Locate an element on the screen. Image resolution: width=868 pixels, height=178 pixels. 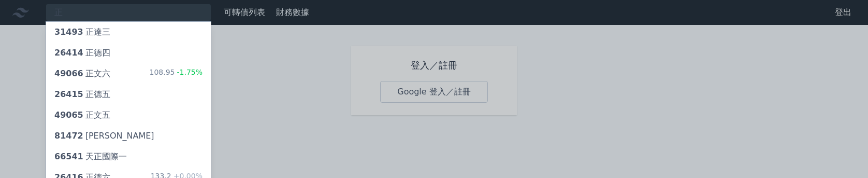
span: -1.75% is located at coordinates (188, 72).